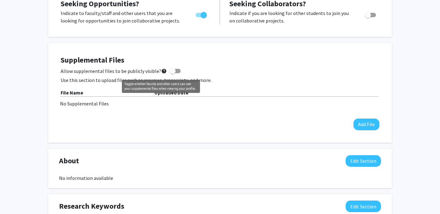  What do you see at coordinates (363, 206) in the screenshot?
I see `button: Edit Research Keywords` at bounding box center [363, 206].